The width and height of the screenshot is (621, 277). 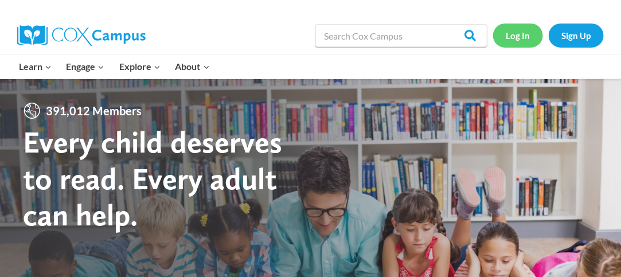 I want to click on a: Log In, so click(x=518, y=35).